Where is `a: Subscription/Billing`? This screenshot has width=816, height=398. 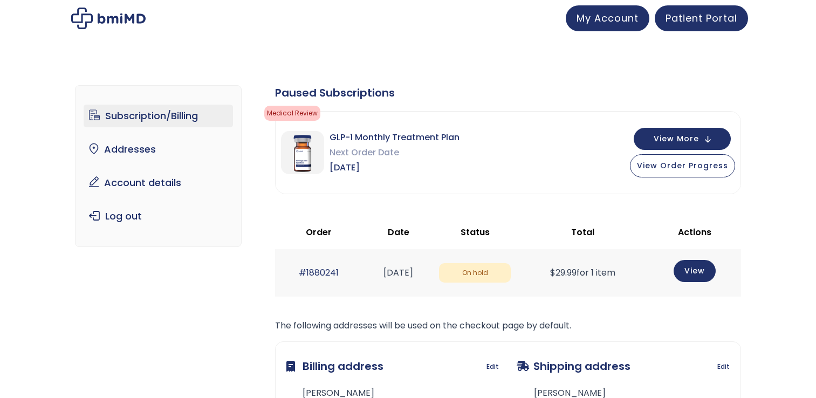
a: Subscription/Billing is located at coordinates (158, 116).